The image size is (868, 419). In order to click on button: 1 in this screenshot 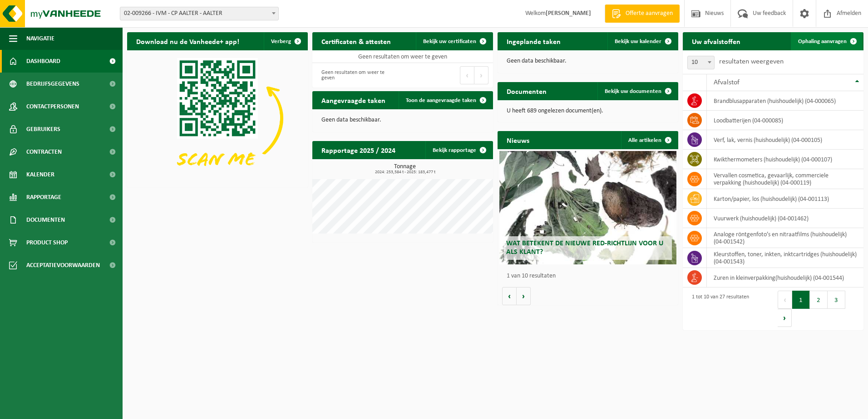, I will do `click(800, 300)`.